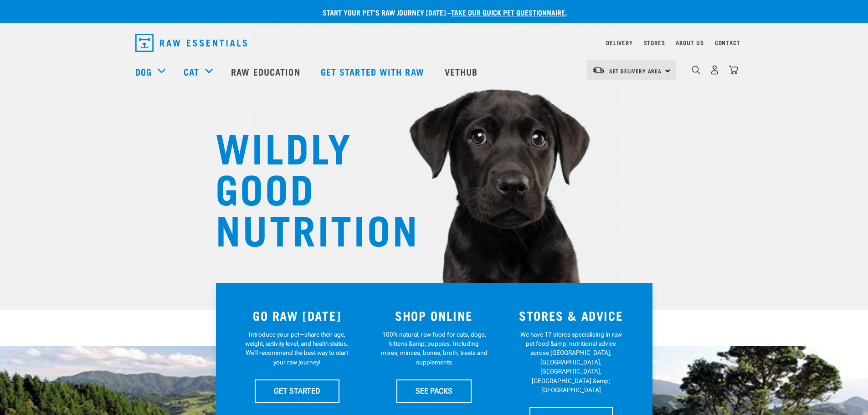 The width and height of the screenshot is (868, 415). Describe the element at coordinates (374, 72) in the screenshot. I see `a: Get started with Raw` at that location.